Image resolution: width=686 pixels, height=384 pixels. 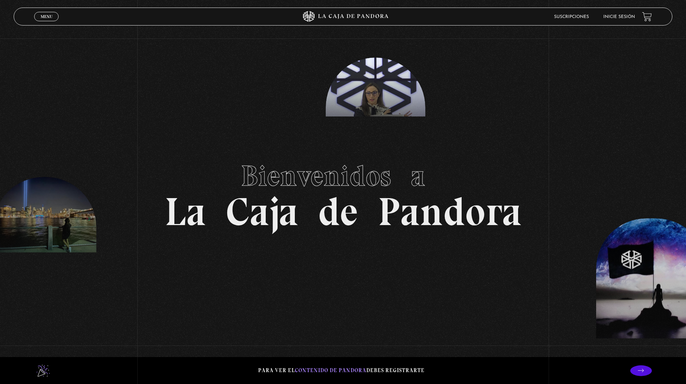 What do you see at coordinates (571, 17) in the screenshot?
I see `a: Suscripciones` at bounding box center [571, 17].